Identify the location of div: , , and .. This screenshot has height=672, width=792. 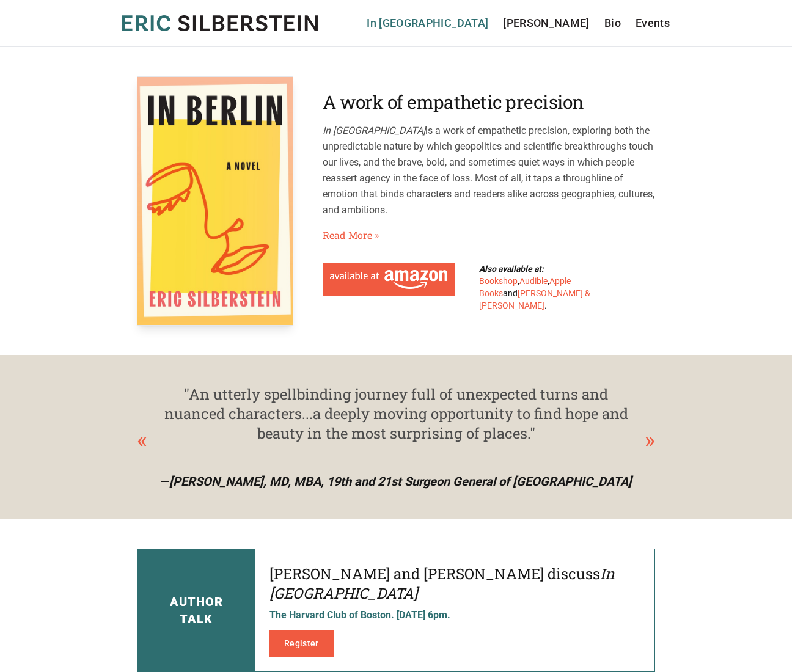
(543, 287).